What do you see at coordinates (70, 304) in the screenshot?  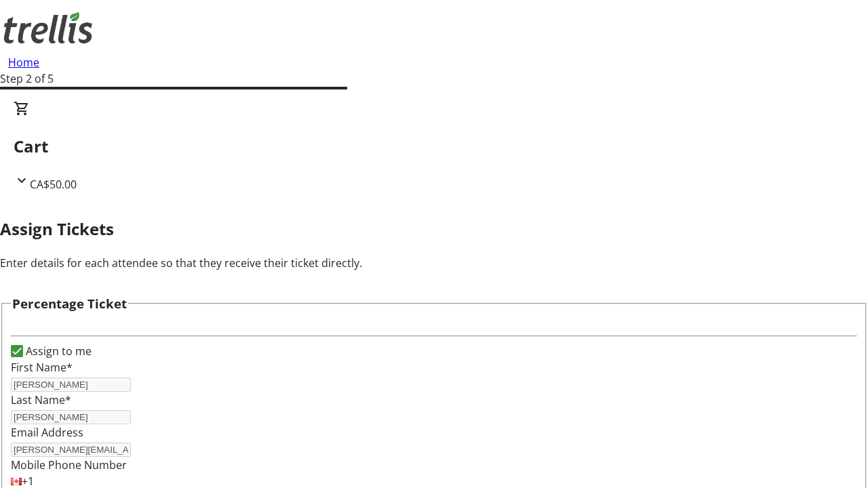 I see `h3: Percentage Ticket` at bounding box center [70, 304].